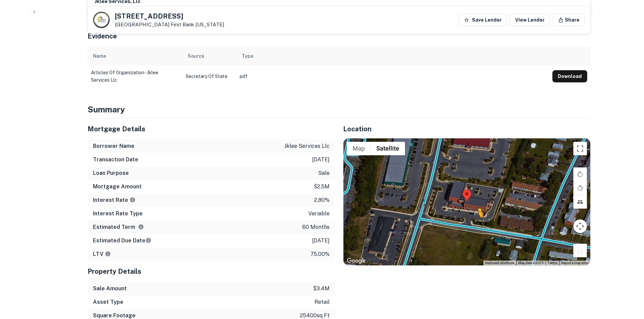 The width and height of the screenshot is (644, 319). Describe the element at coordinates (114, 200) in the screenshot. I see `h6: Interest Rate` at that location.